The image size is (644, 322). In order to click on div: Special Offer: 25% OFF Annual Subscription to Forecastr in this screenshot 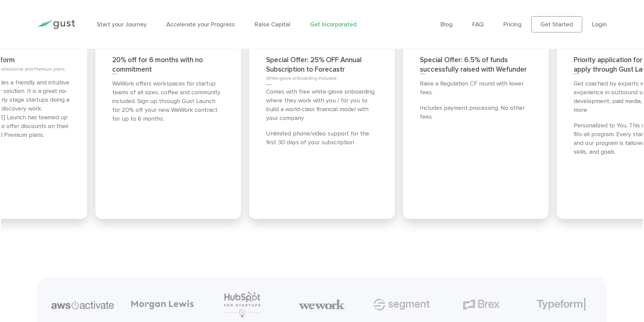, I will do `click(322, 65)`.